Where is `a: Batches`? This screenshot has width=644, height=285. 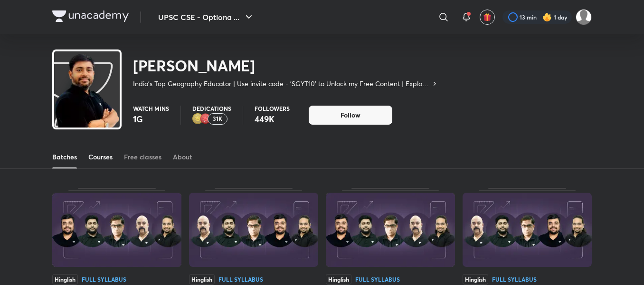
a: Batches is located at coordinates (65, 157).